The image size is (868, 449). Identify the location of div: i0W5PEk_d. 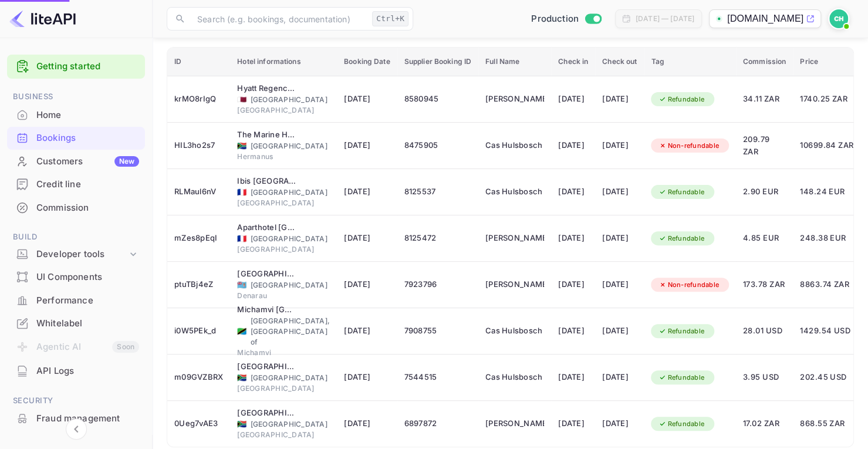
(198, 331).